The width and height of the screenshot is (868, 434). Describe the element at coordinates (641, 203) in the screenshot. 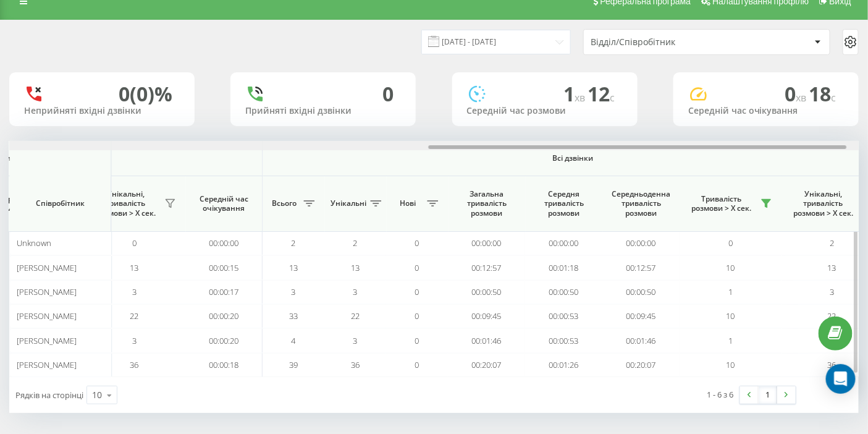

I see `span: Середньоденна тривалість розмови` at that location.